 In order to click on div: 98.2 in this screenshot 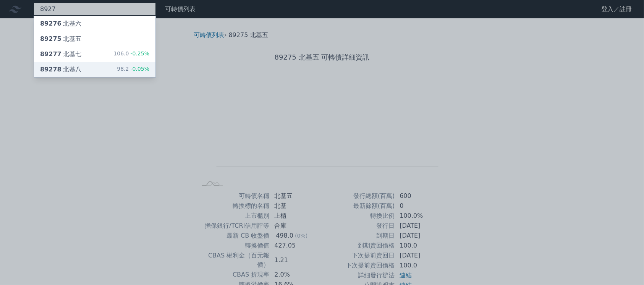, I will do `click(133, 69)`.